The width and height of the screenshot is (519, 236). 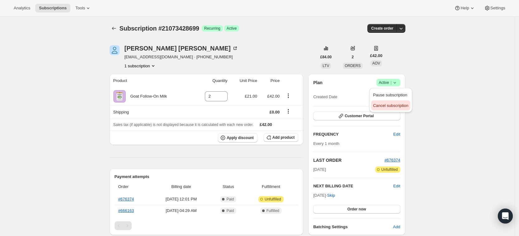 I want to click on span: Fulfilled, so click(x=273, y=211).